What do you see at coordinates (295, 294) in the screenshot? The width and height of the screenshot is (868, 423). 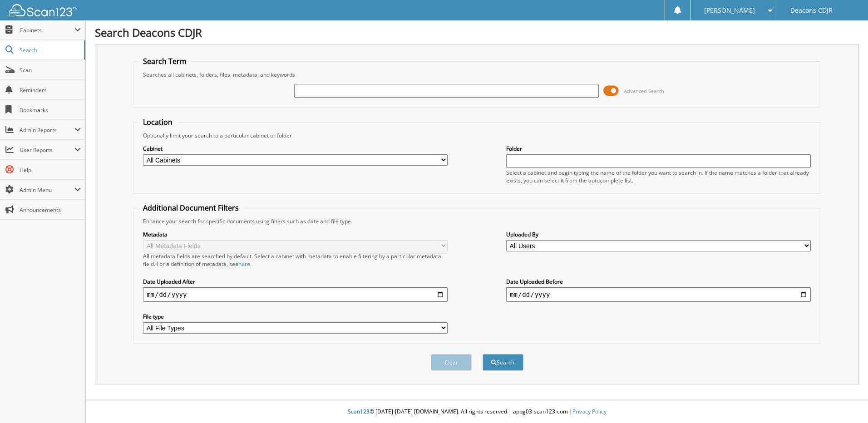 I see `input: start` at bounding box center [295, 294].